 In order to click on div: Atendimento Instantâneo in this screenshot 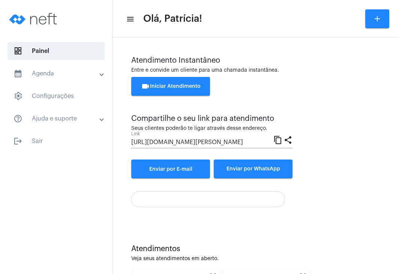, I will do `click(256, 60)`.